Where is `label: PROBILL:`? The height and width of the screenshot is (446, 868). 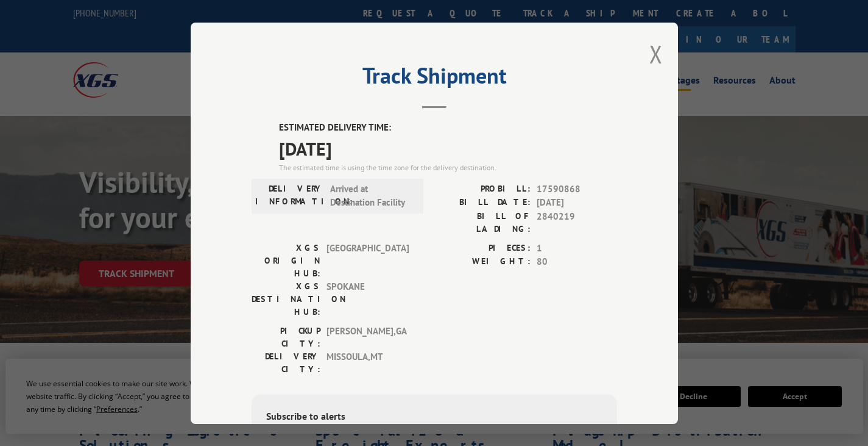
label: PROBILL: is located at coordinates (483, 188).